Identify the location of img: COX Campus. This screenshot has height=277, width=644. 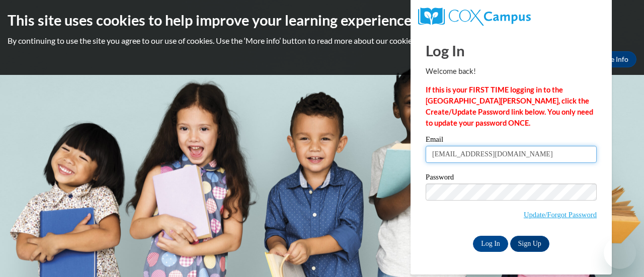
(475, 16).